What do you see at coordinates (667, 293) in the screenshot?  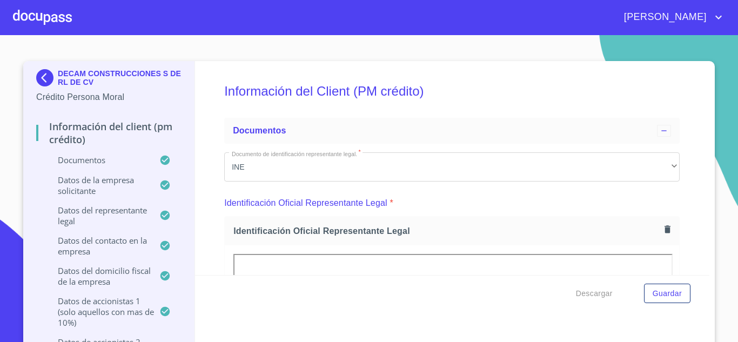 I see `span: Guardar` at bounding box center [667, 293].